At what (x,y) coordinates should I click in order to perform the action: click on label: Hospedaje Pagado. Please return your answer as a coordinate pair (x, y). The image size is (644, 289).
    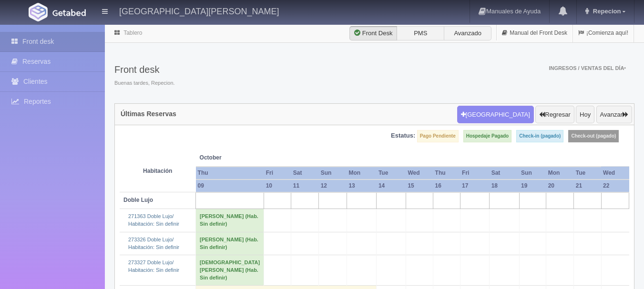
    Looking at the image, I should click on (487, 136).